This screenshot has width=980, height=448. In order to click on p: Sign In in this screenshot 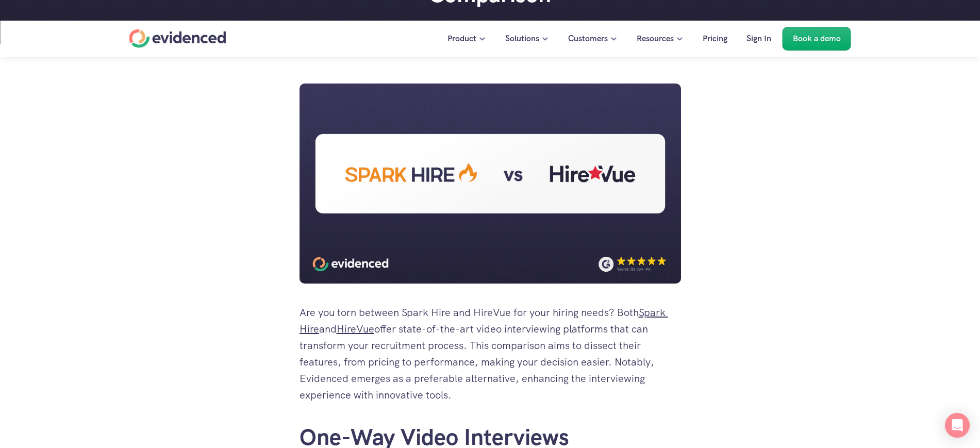, I will do `click(759, 38)`.